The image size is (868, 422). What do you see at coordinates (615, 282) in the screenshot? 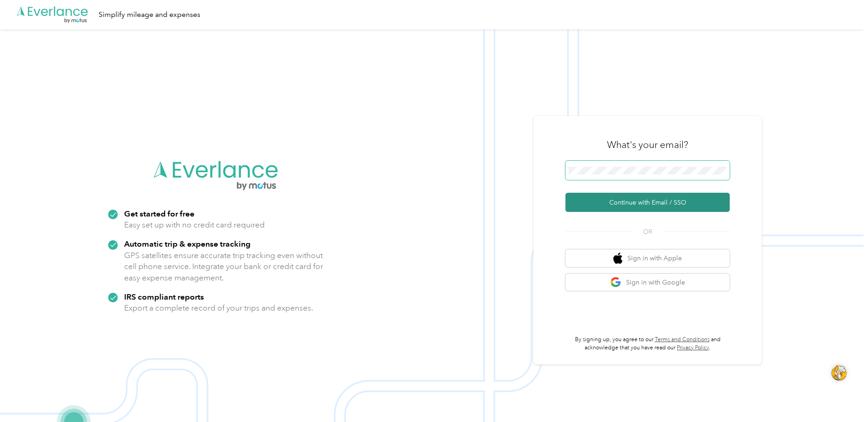
I see `img: google logo` at bounding box center [615, 282].